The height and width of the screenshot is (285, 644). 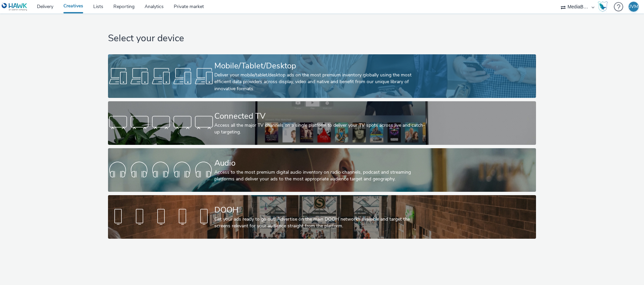 What do you see at coordinates (634, 7) in the screenshot?
I see `div: JVM` at bounding box center [634, 7].